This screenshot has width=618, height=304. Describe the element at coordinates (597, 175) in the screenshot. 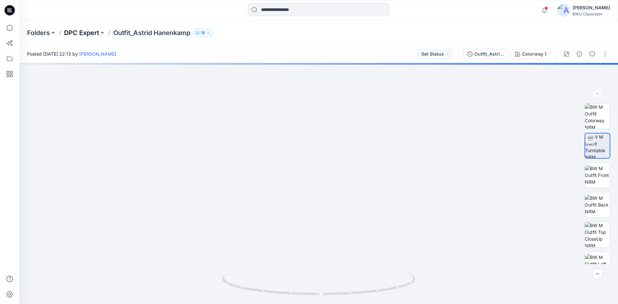

I see `img: BW M Outfit Front NRM` at that location.